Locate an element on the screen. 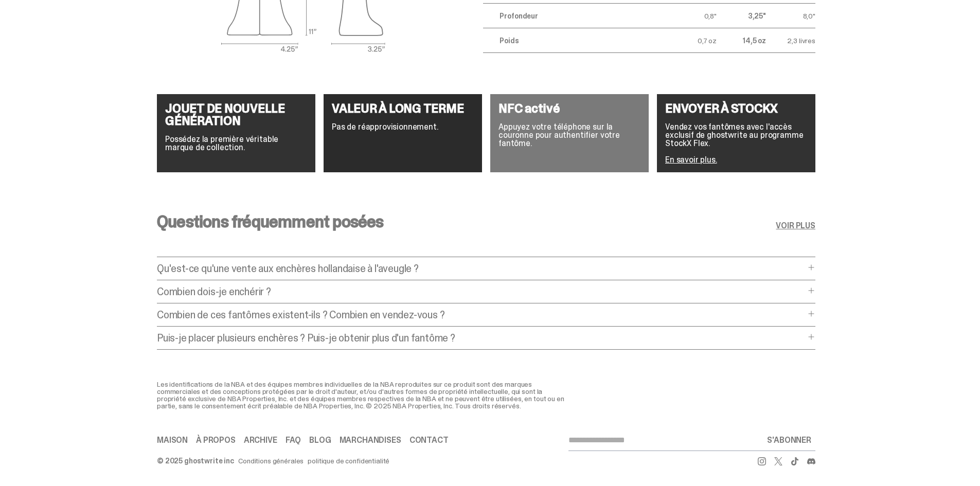  font: VALEUR À LONG TERME is located at coordinates (397, 108).